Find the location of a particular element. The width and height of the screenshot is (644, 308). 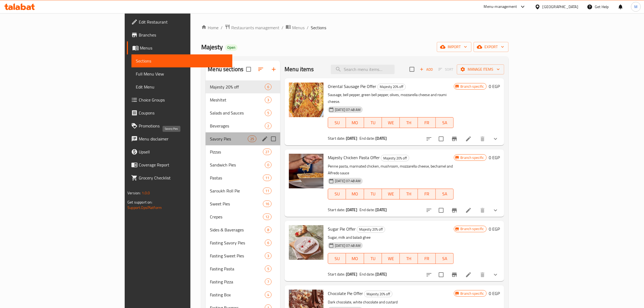

div: Fasting Pizza is located at coordinates (237, 281).